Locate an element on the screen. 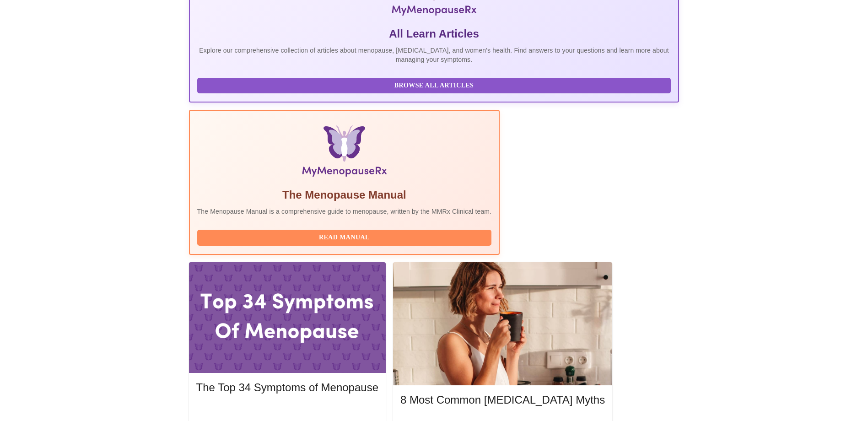 The height and width of the screenshot is (421, 868). h5: All Learn Articles is located at coordinates (434, 34).